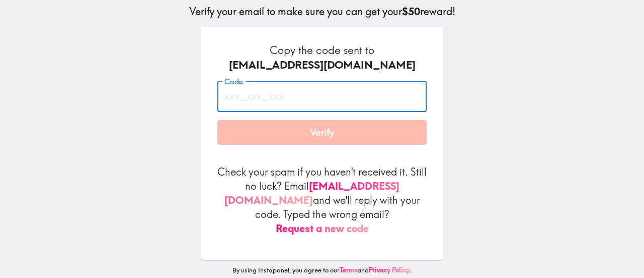 This screenshot has width=644, height=278. I want to click on a: Privacy Policy, so click(389, 269).